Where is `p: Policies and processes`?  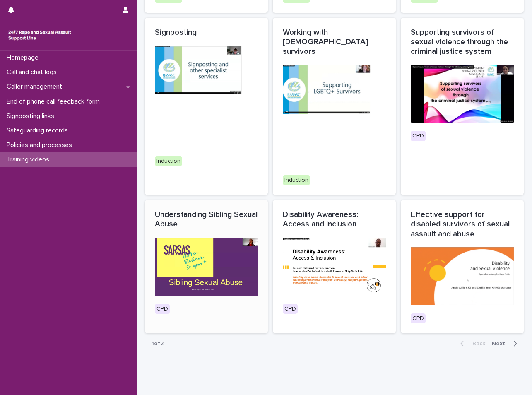
p: Policies and processes is located at coordinates (41, 145).